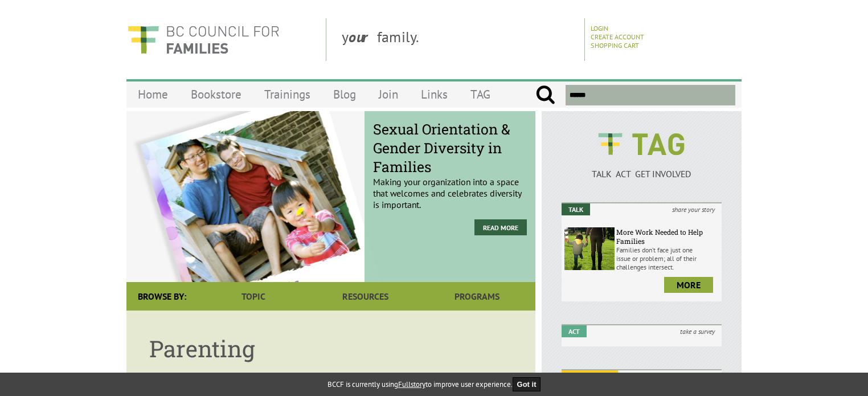 The width and height of the screenshot is (868, 396). Describe the element at coordinates (668, 258) in the screenshot. I see `p: Families don’t face just one issue or problem; all of their challenges intersect.` at that location.